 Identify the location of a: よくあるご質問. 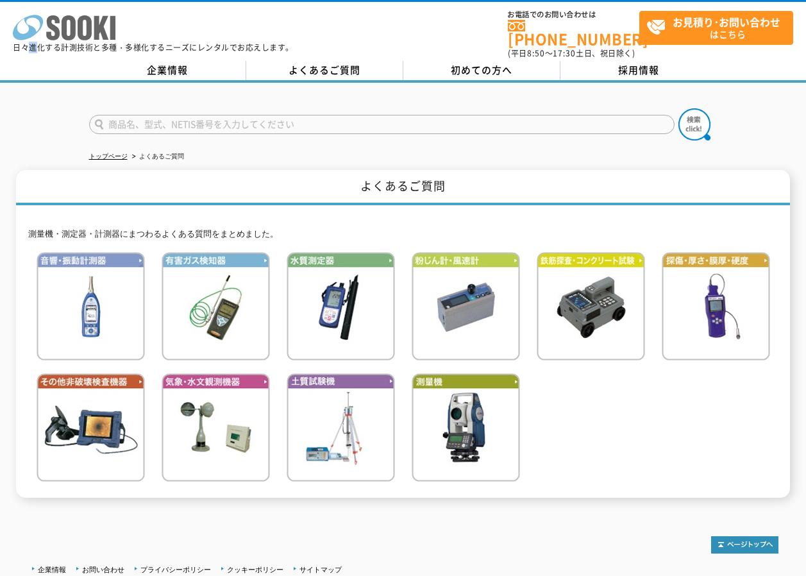
(324, 71).